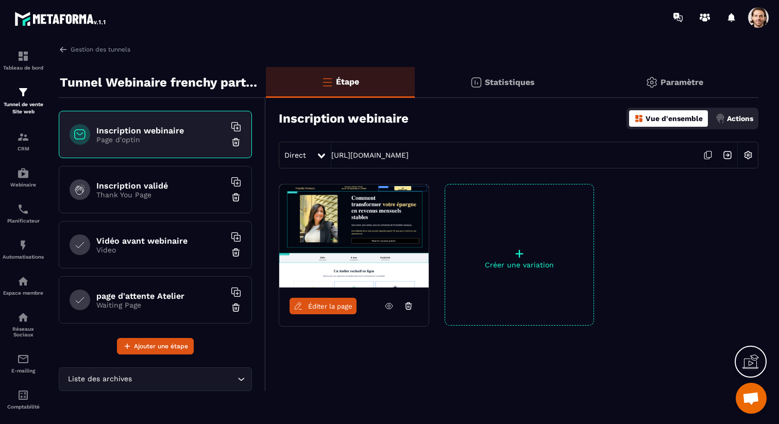  What do you see at coordinates (161, 305) in the screenshot?
I see `p: Waiting Page` at bounding box center [161, 305].